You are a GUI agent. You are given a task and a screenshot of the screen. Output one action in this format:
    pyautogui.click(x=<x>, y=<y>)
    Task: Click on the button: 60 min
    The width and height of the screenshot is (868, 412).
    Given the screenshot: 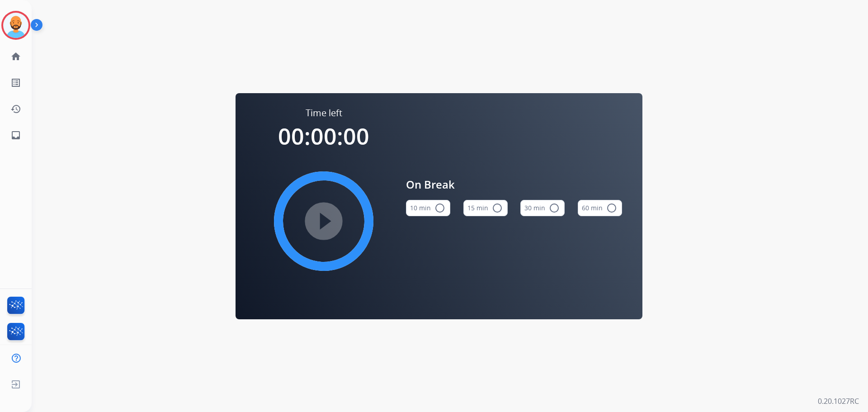 What is the action you would take?
    pyautogui.click(x=600, y=208)
    